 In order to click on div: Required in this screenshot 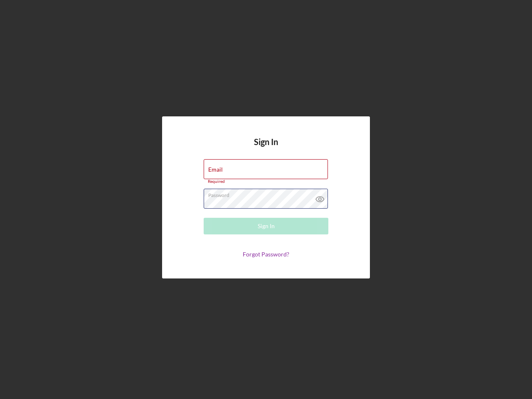, I will do `click(266, 182)`.